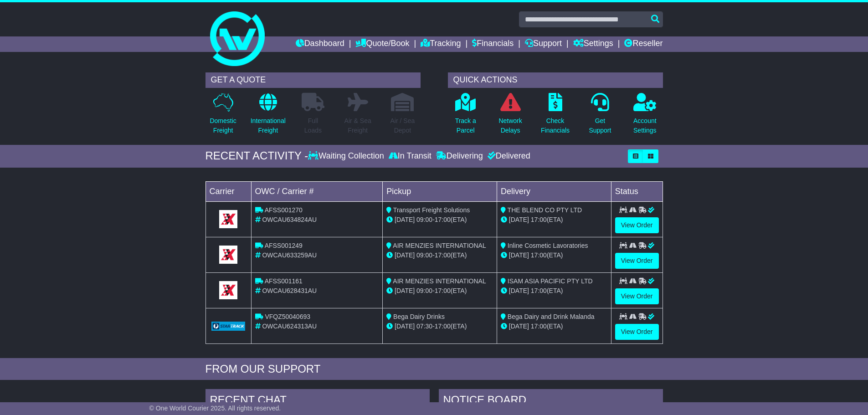 The width and height of the screenshot is (868, 415). I want to click on span: 07:30, so click(424, 326).